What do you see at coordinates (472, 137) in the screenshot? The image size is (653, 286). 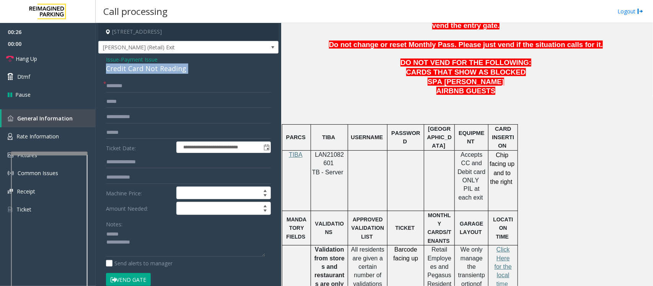 I see `span: EQUIPMENT` at bounding box center [472, 137].